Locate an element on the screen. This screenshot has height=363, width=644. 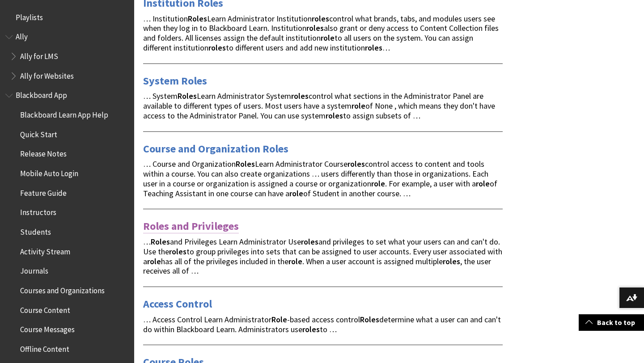
a: Roles and Privileges is located at coordinates (191, 226).